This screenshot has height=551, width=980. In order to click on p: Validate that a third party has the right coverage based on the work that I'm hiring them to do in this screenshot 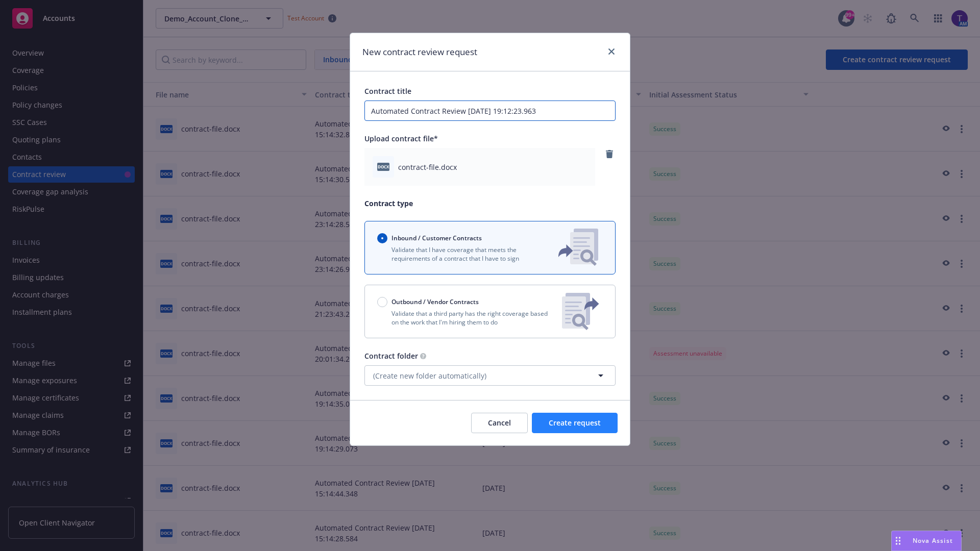, I will do `click(465, 318)`.